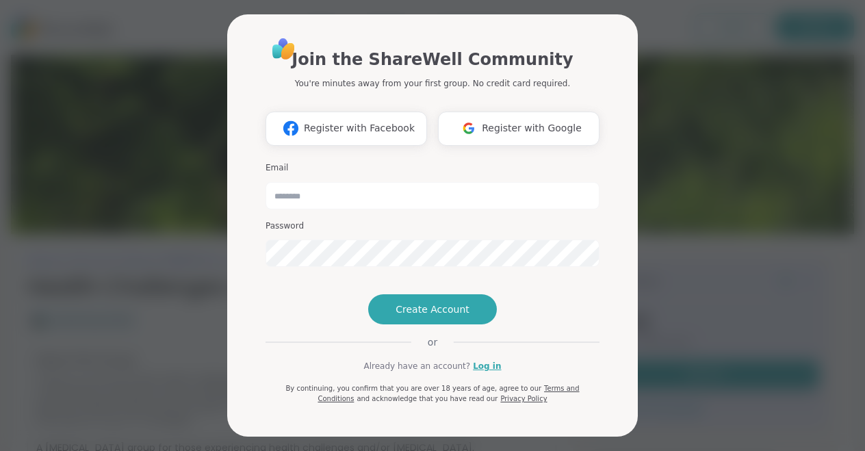  What do you see at coordinates (432, 168) in the screenshot?
I see `h3: Email` at bounding box center [432, 168].